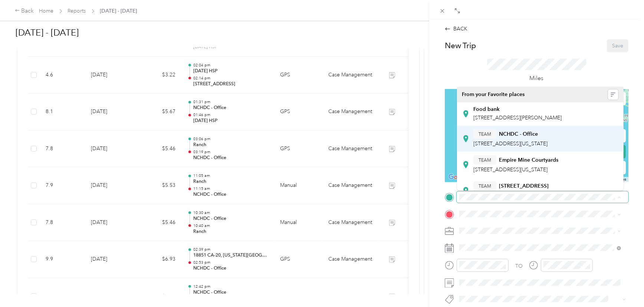 This screenshot has height=307, width=644. What do you see at coordinates (519, 266) in the screenshot?
I see `div: TO` at bounding box center [519, 266].